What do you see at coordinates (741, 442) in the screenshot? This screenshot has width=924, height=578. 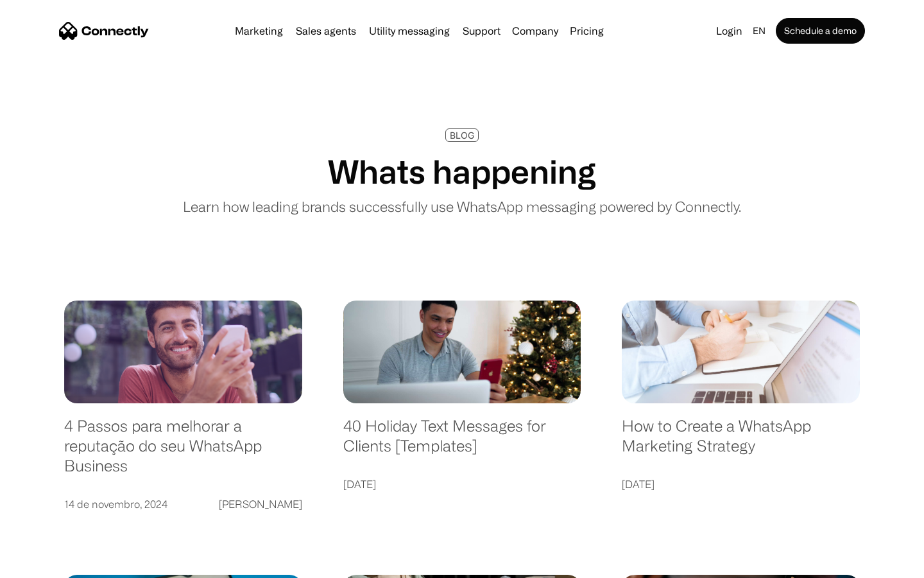 I see `a: How to Create a WhatsApp Marketing Strategy` at bounding box center [741, 442].